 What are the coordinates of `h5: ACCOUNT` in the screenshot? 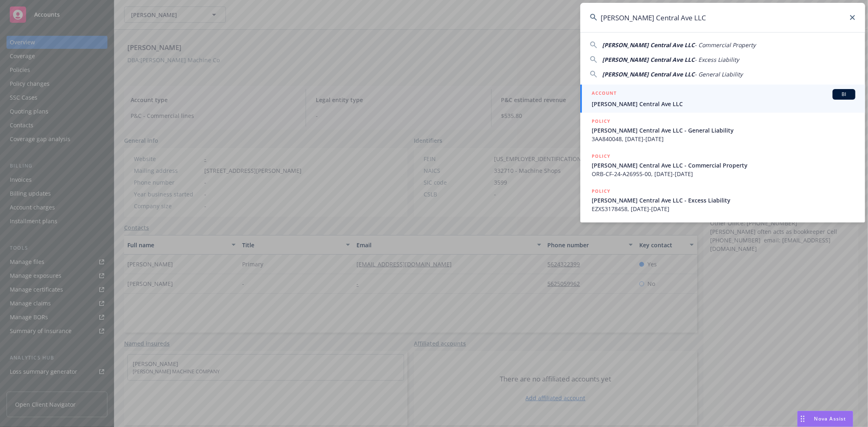 It's located at (604, 94).